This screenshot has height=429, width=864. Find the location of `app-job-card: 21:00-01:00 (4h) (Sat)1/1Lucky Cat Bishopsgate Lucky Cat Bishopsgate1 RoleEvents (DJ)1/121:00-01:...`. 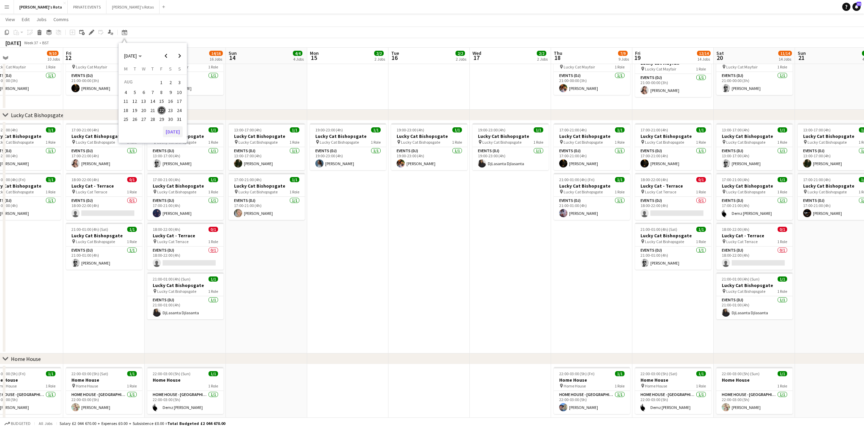

app-job-card: 21:00-01:00 (4h) (Sat)1/1Lucky Cat Bishopsgate Lucky Cat Bishopsgate1 RoleEvents (DJ)1/121:00-01:... is located at coordinates (674, 246).